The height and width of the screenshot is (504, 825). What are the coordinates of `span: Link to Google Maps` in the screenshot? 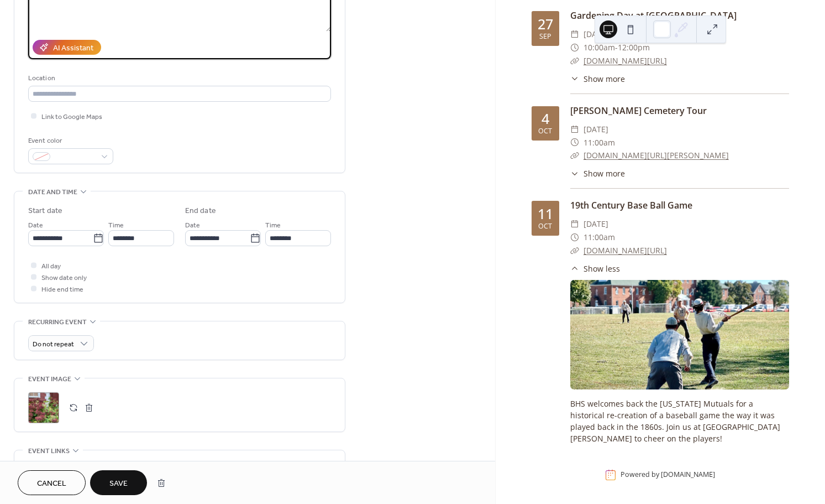 It's located at (72, 117).